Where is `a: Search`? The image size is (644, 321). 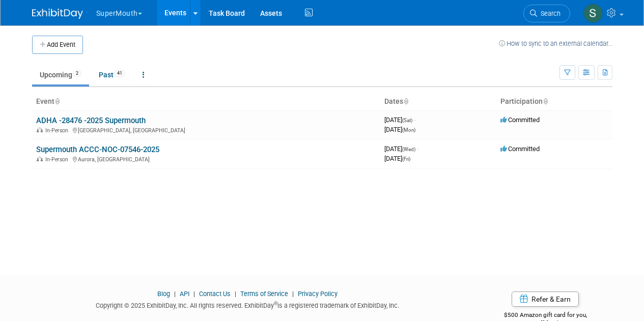 a: Search is located at coordinates (547, 13).